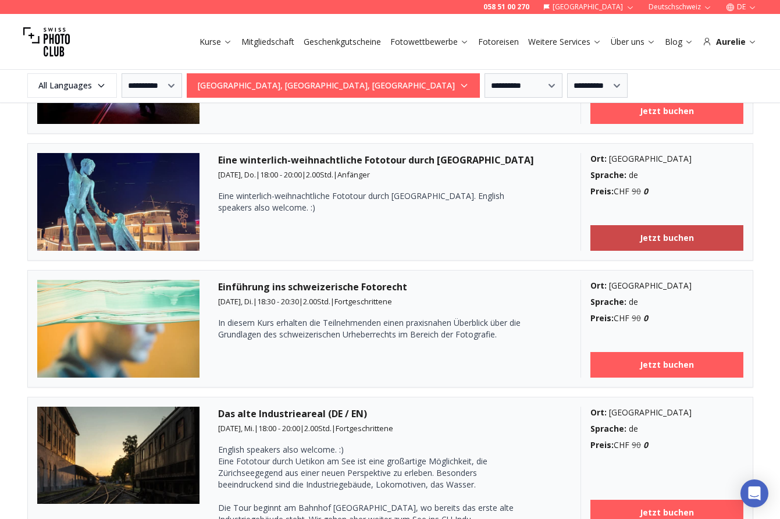  What do you see at coordinates (679, 42) in the screenshot?
I see `button: Blog` at bounding box center [679, 42].